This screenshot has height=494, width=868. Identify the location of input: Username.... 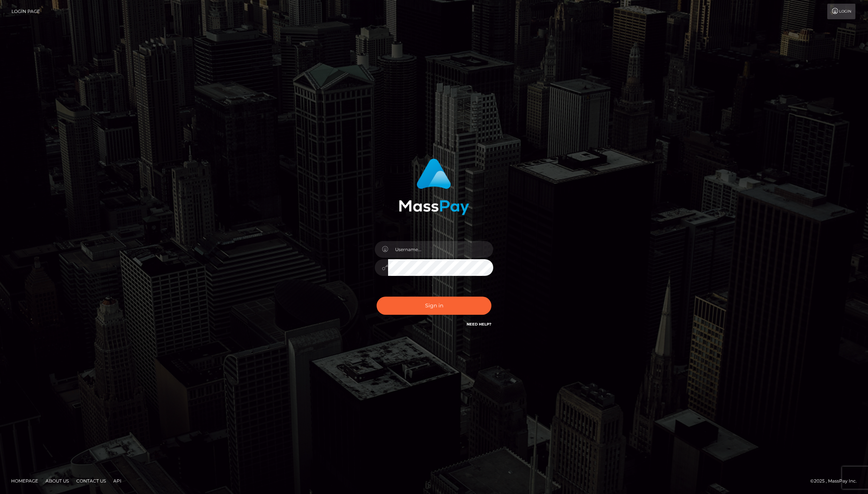
(441, 249).